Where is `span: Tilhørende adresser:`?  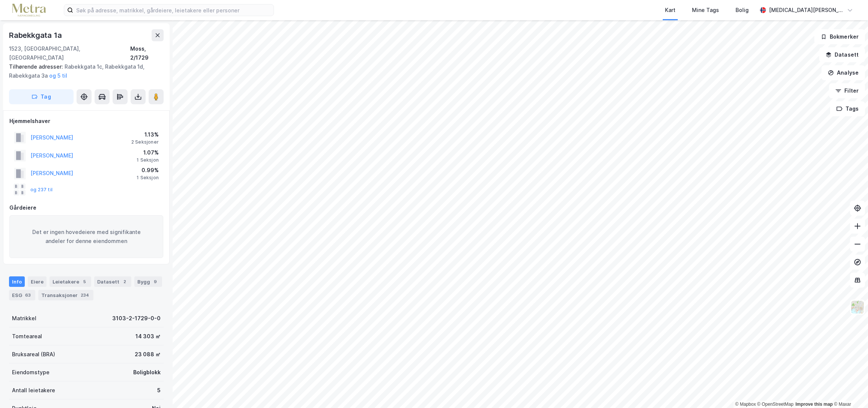
span: Tilhørende adresser: is located at coordinates (37, 66).